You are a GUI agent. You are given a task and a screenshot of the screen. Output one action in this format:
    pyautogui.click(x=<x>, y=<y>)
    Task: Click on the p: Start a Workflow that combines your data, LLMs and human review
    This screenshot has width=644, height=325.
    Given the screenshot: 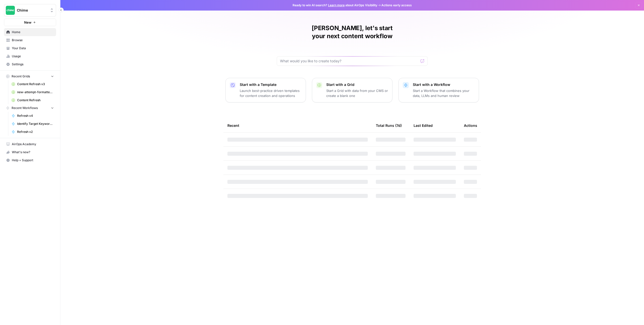 What is the action you would take?
    pyautogui.click(x=444, y=93)
    